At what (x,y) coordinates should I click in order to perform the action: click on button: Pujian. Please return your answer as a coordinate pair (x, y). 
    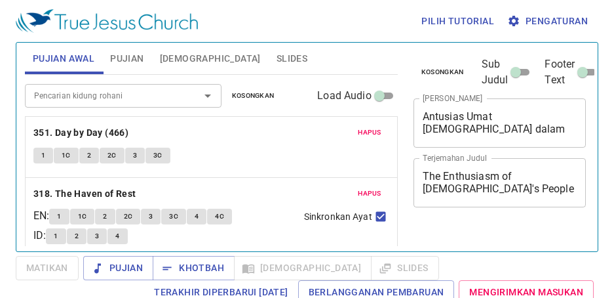
    Looking at the image, I should click on (118, 267).